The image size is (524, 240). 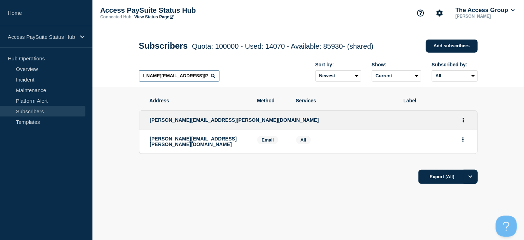 What do you see at coordinates (116, 17) in the screenshot?
I see `p: Connected Hub` at bounding box center [116, 17].